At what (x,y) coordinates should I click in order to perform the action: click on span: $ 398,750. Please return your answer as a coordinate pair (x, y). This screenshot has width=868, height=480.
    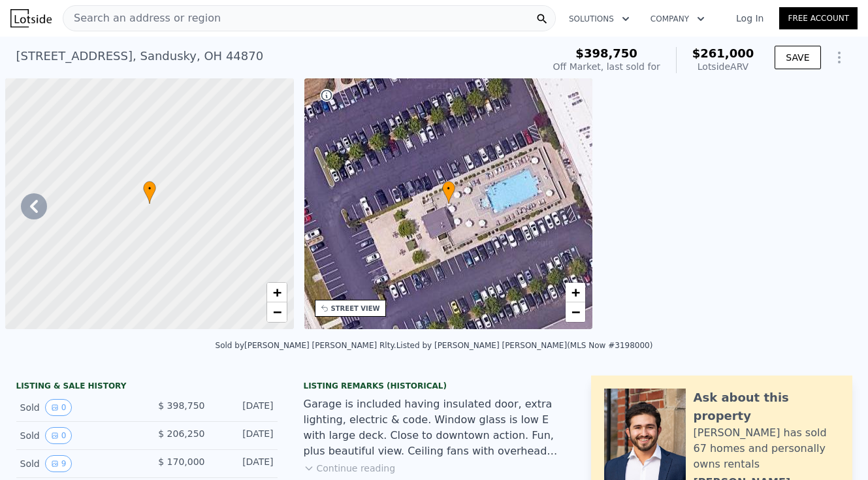
    Looking at the image, I should click on (181, 406).